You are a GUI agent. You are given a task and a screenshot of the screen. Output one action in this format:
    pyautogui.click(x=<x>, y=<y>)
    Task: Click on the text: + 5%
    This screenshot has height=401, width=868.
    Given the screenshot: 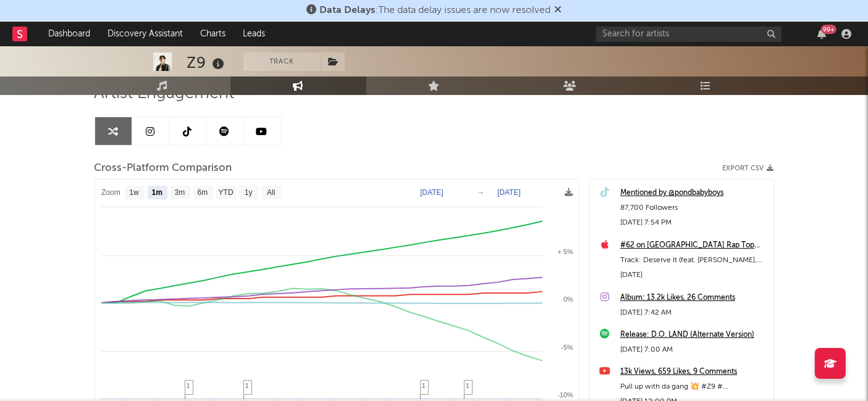 What is the action you would take?
    pyautogui.click(x=565, y=252)
    